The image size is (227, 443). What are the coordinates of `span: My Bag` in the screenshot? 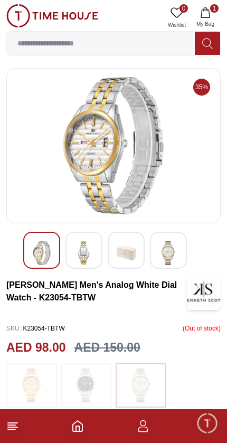 It's located at (205, 24).